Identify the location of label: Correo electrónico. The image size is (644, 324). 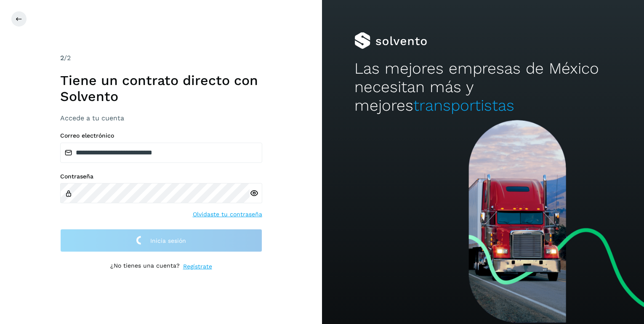
(161, 136).